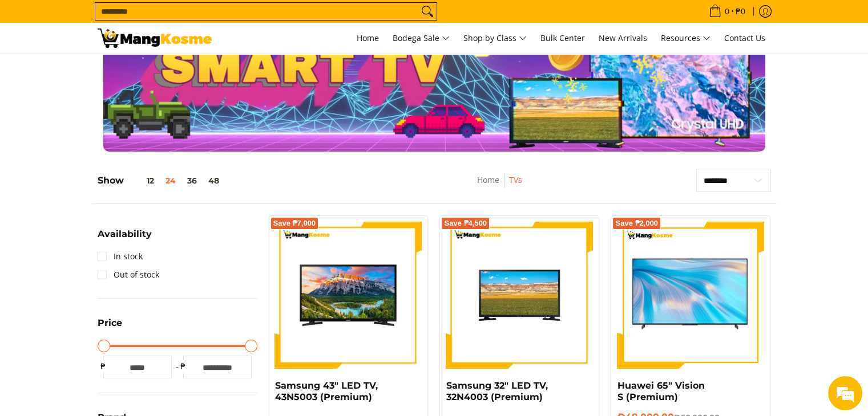 The width and height of the screenshot is (868, 416). What do you see at coordinates (623, 38) in the screenshot?
I see `span: New Arrivals` at bounding box center [623, 38].